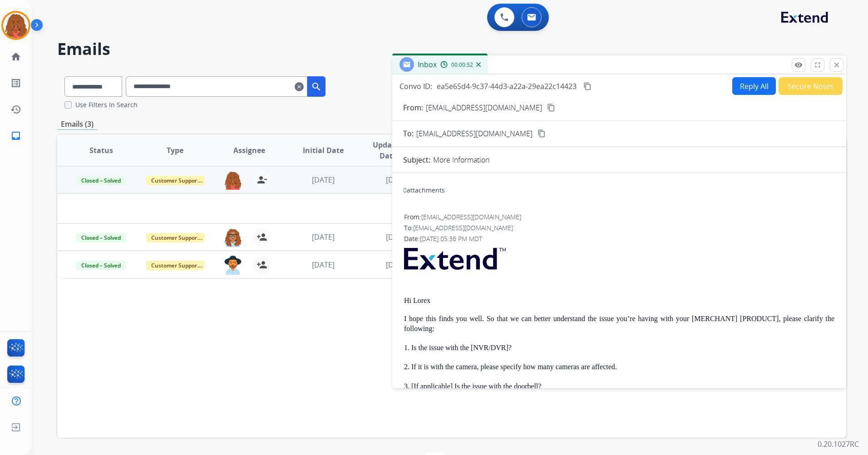  I want to click on mat-icon: history, so click(16, 109).